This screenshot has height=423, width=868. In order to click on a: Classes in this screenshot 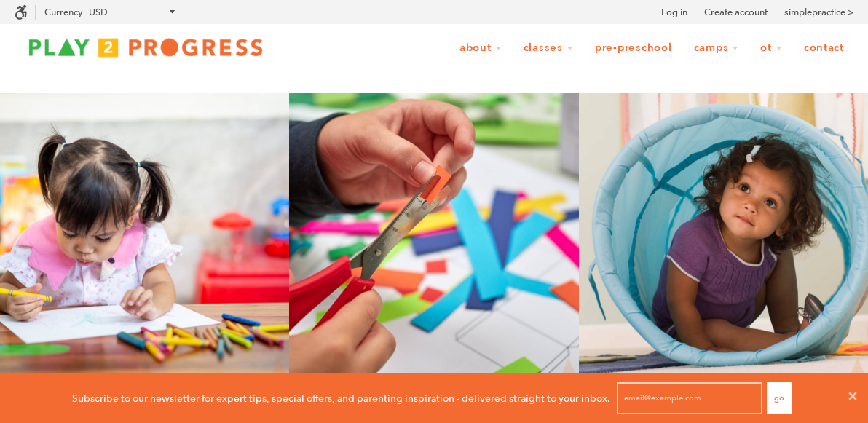, I will do `click(548, 48)`.